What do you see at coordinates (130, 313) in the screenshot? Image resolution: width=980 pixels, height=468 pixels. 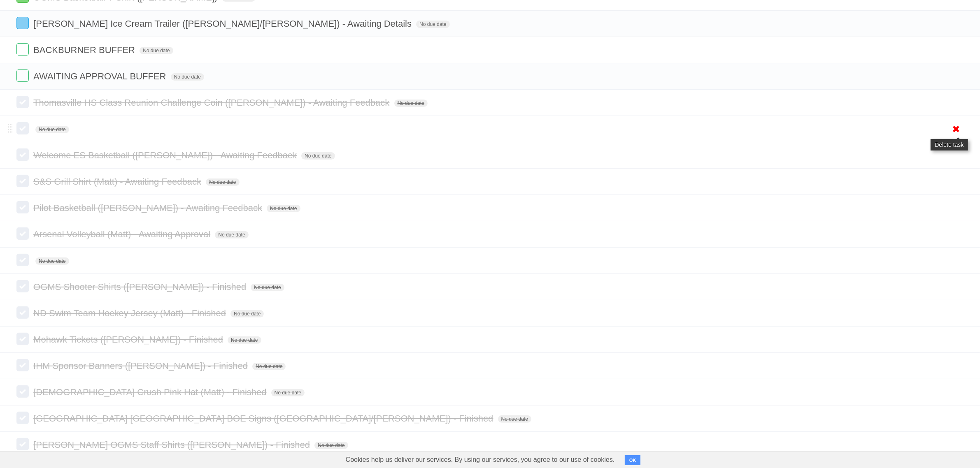 I see `span: ND Swim Team Hockey Jersey (Matt) - Finished` at bounding box center [130, 313].